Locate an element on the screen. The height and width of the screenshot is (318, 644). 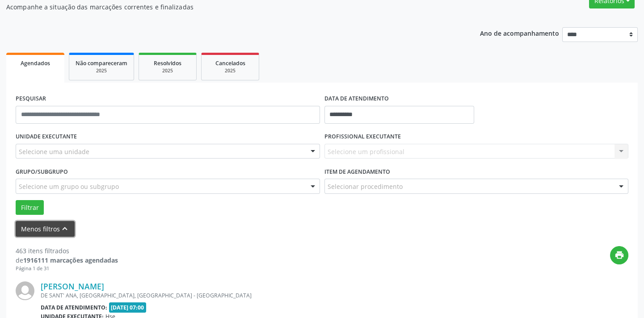
button: print is located at coordinates (620, 255).